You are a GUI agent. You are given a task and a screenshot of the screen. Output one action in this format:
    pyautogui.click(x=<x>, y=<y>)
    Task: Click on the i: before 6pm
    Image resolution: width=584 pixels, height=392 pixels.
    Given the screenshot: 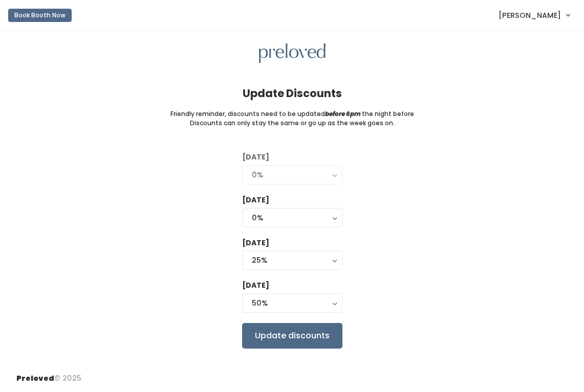 What is the action you would take?
    pyautogui.click(x=343, y=114)
    